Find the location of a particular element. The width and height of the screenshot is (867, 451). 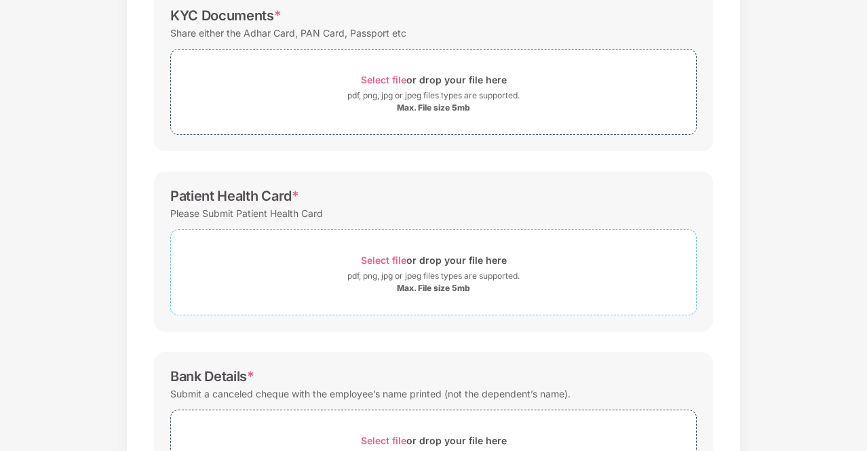

div: Patient Health Card is located at coordinates (235, 196).